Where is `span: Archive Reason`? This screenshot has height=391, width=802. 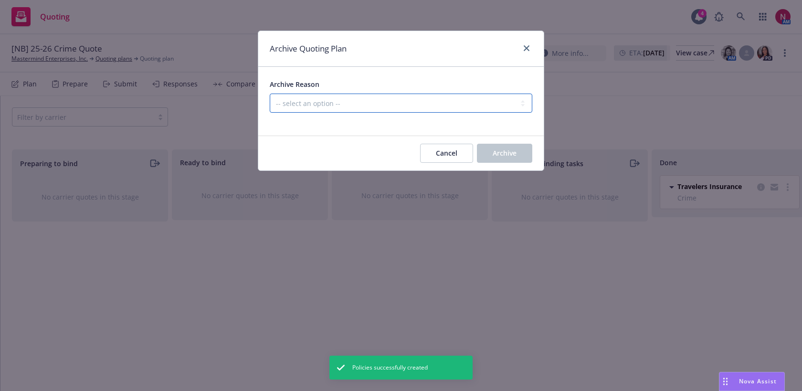 span: Archive Reason is located at coordinates (294, 84).